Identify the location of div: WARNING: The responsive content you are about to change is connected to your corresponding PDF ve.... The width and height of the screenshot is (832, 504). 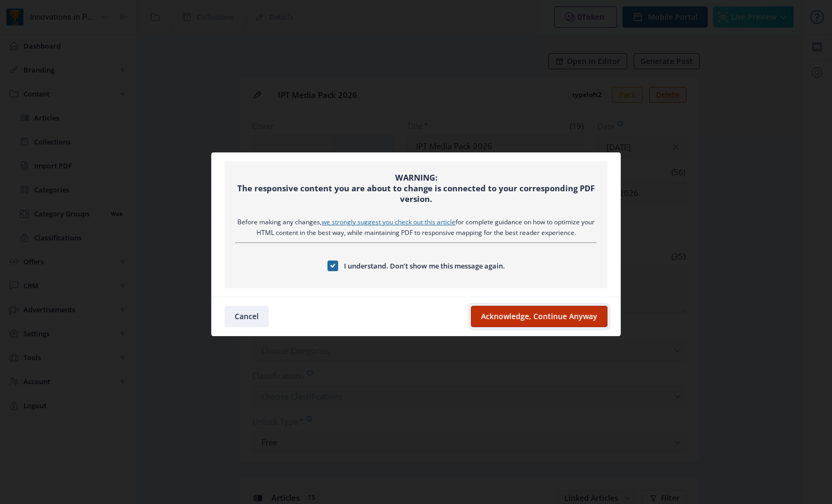
(416, 188).